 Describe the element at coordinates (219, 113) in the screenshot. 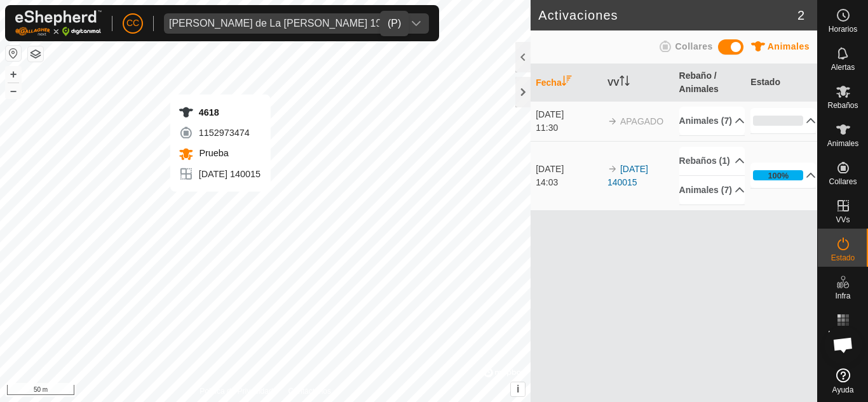

I see `div: 4618` at that location.